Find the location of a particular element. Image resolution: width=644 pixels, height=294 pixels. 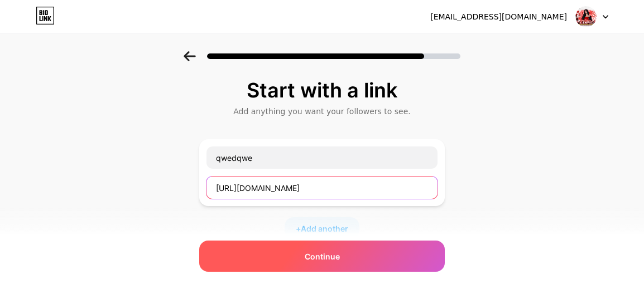

span: Continue is located at coordinates (322, 256).